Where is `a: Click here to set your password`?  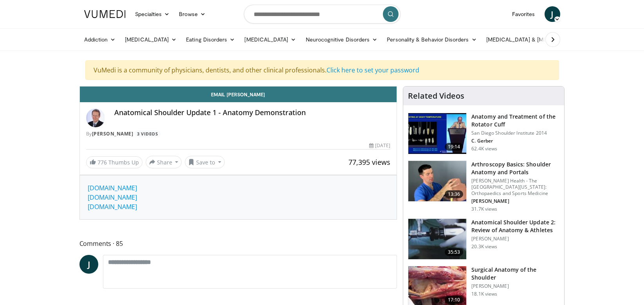 a: Click here to set your password is located at coordinates (373, 70).